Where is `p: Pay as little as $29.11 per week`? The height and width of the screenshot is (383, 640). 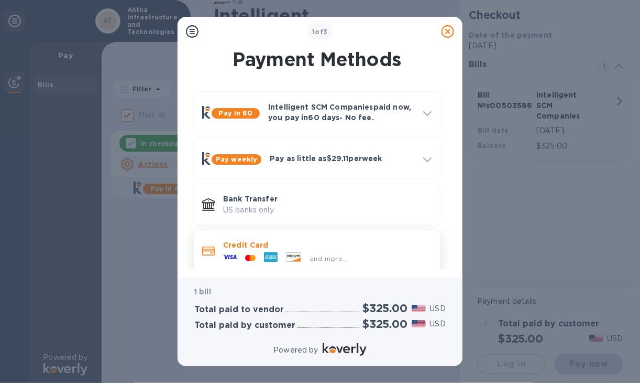
p: Pay as little as $29.11 per week is located at coordinates (342, 158).